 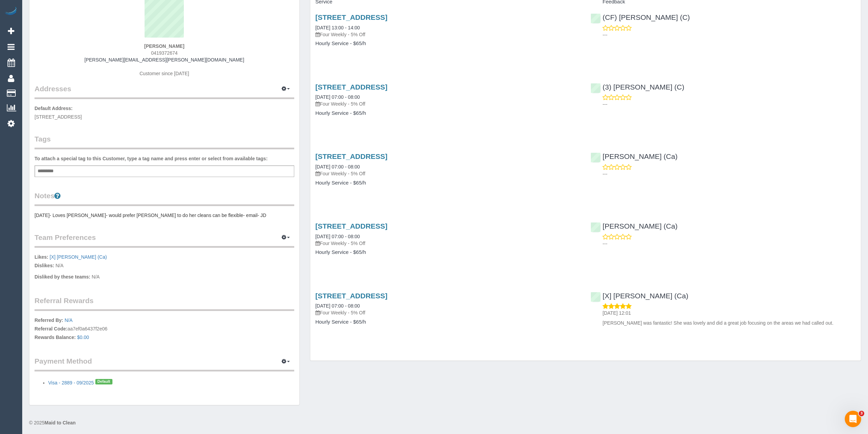 I want to click on legend: Team Preferences, so click(x=164, y=240).